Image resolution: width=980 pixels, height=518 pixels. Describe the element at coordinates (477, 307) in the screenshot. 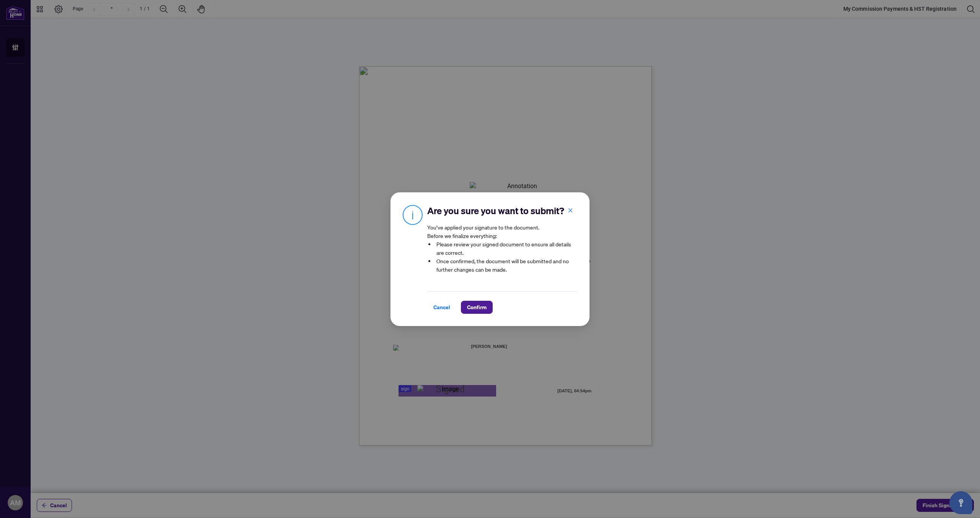

I see `span: Confirm` at that location.